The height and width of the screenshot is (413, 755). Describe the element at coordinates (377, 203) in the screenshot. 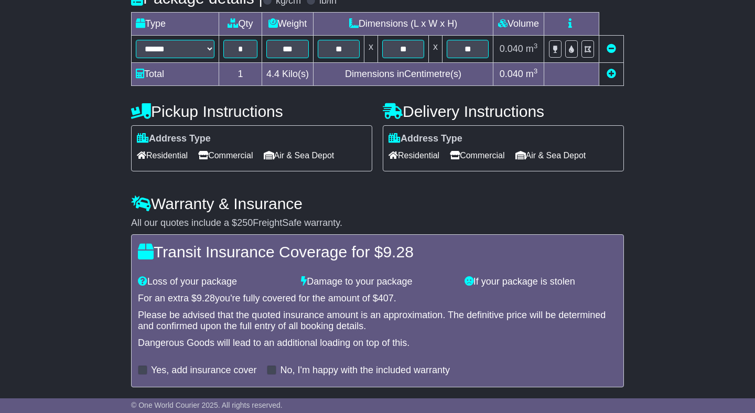

I see `h4: Warranty & Insurance` at that location.